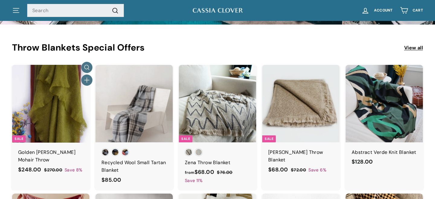  I want to click on span: $248.00, so click(30, 169).